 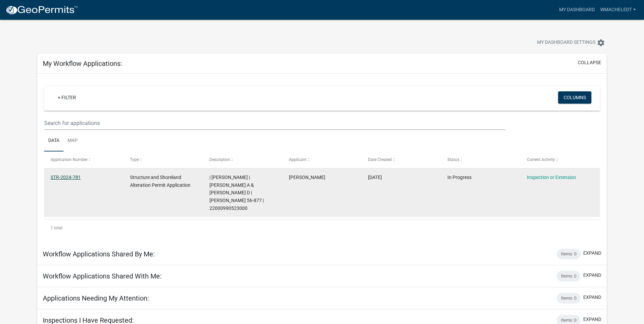 What do you see at coordinates (67, 97) in the screenshot?
I see `a: + Filter` at bounding box center [67, 97].